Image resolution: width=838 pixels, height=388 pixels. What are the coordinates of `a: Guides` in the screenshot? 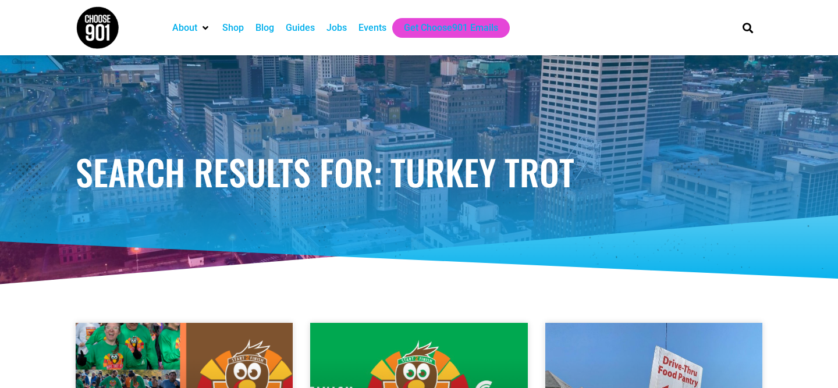 It's located at (300, 28).